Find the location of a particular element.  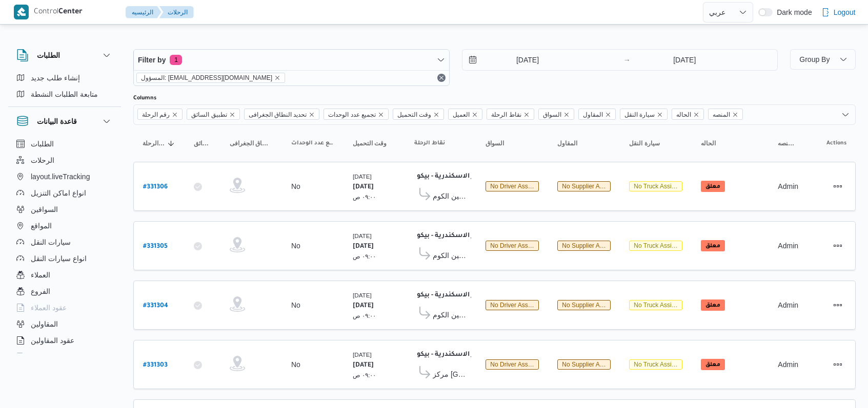

button: Group By is located at coordinates (823, 60).